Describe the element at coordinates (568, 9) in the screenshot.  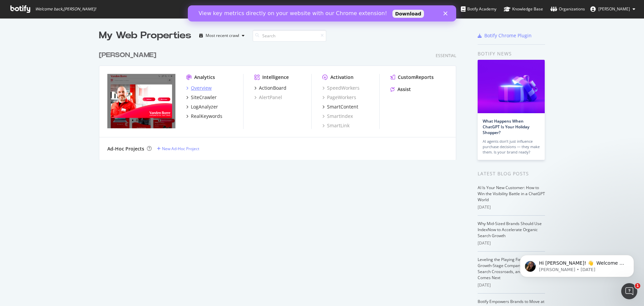
I see `div: Organizations` at that location.